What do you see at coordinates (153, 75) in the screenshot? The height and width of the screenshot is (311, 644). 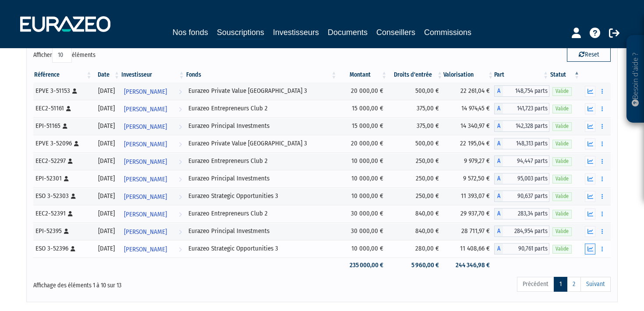 I see `th: Investisseur: activer pour trier la colonne par ordre croissant` at bounding box center [153, 75].